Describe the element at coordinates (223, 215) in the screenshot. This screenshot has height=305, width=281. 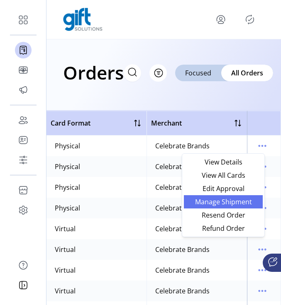
I see `span: Resend Order` at that location.